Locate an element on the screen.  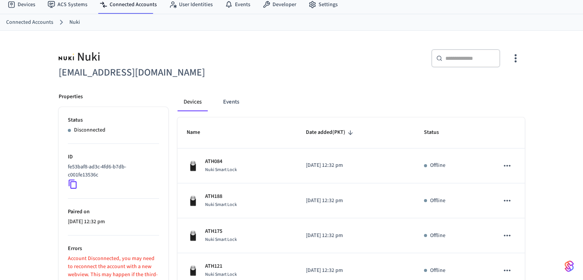
p: Properties is located at coordinates (70, 97).